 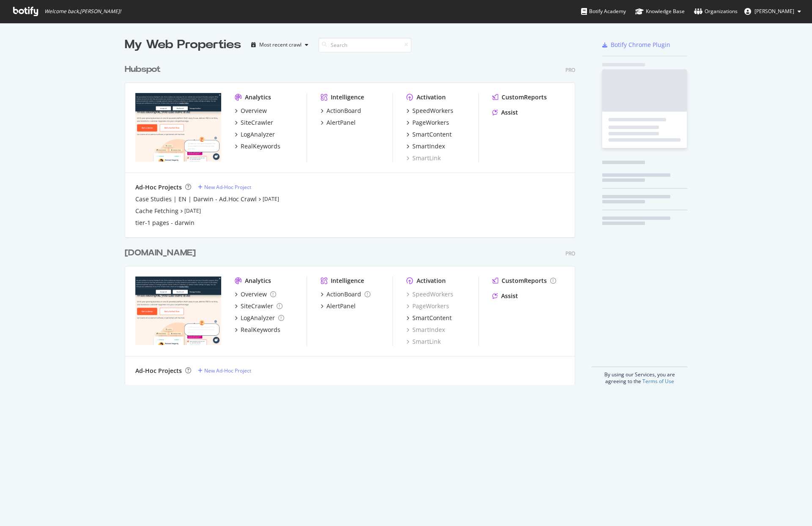 I want to click on div: By using our Services, you are agreeing to the, so click(x=639, y=376).